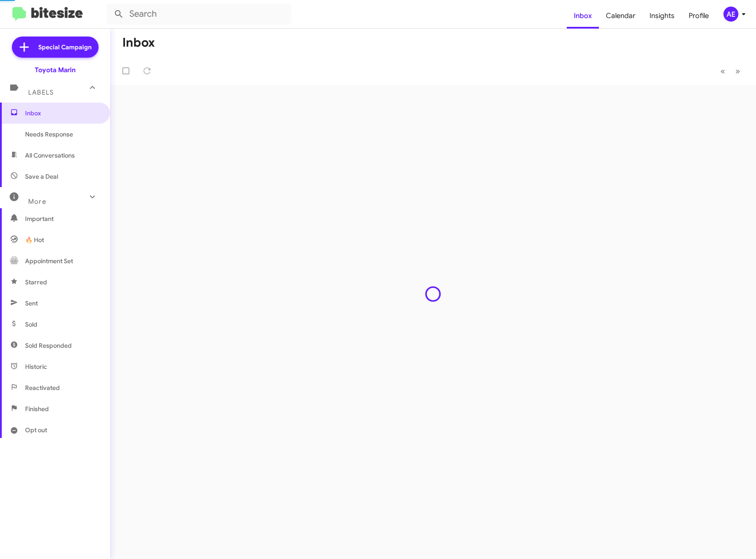  What do you see at coordinates (42, 177) in the screenshot?
I see `span: Save a Deal` at bounding box center [42, 177].